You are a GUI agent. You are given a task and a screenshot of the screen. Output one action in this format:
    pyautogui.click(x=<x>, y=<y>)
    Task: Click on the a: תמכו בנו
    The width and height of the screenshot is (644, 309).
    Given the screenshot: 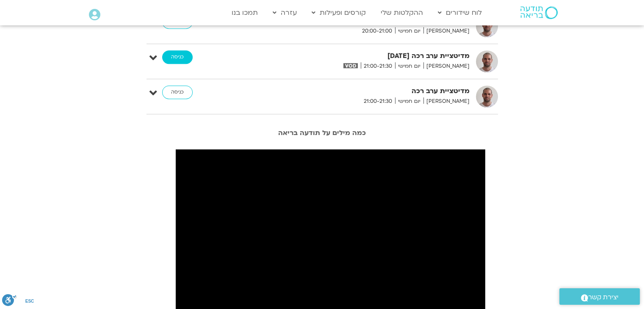 What is the action you would take?
    pyautogui.click(x=245, y=12)
    